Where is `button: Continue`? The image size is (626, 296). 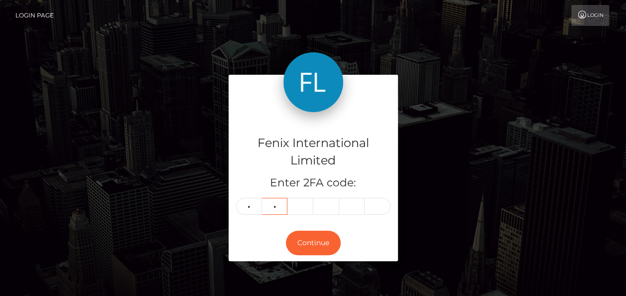 button: Continue is located at coordinates (313, 242).